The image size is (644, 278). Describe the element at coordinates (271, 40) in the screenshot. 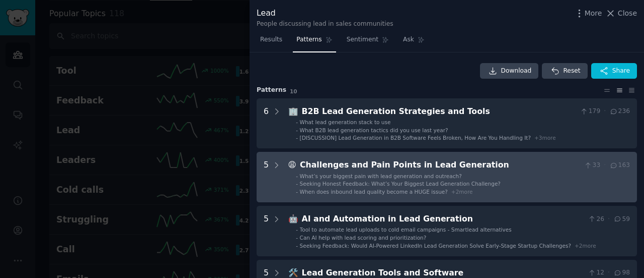

I see `span: Results` at that location.